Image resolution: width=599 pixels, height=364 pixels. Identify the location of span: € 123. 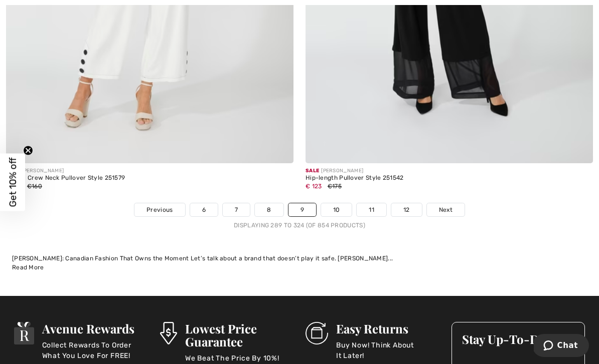
(314, 186).